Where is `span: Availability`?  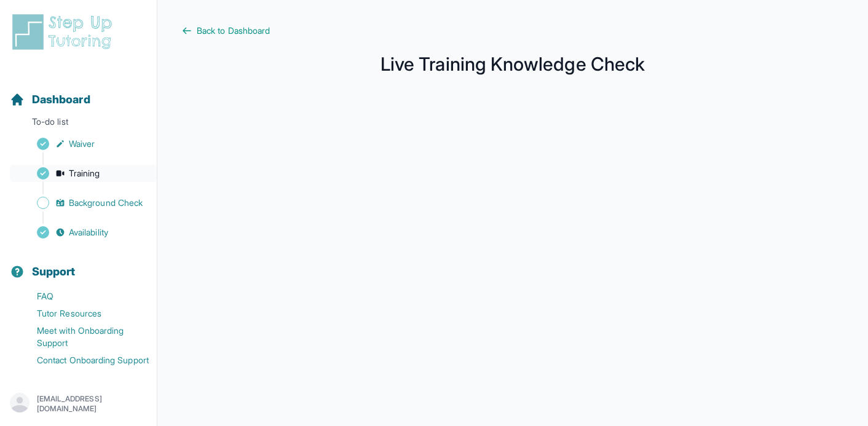 span: Availability is located at coordinates (88, 233).